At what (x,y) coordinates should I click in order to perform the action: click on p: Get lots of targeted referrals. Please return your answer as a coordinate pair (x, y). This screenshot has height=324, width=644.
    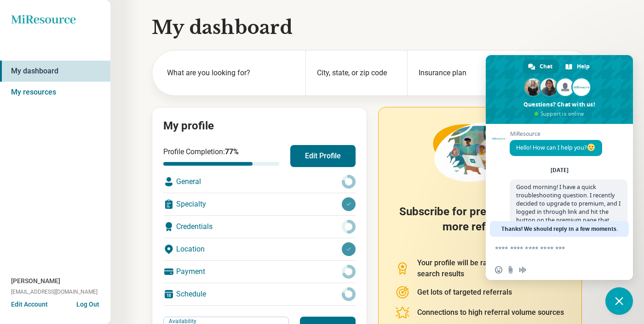
    Looking at the image, I should click on (465, 292).